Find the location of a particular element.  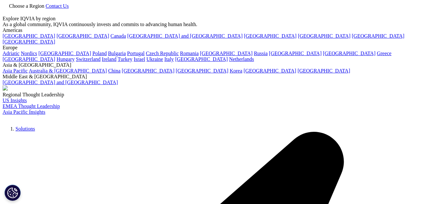

span: Asia Pacific Insights is located at coordinates (24, 112).